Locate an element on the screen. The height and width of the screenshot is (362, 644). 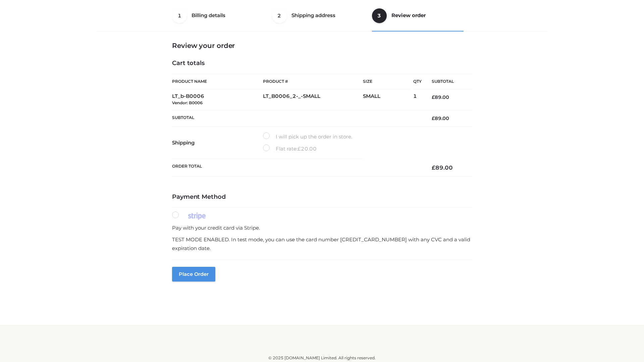
td: 1 is located at coordinates (417, 99).